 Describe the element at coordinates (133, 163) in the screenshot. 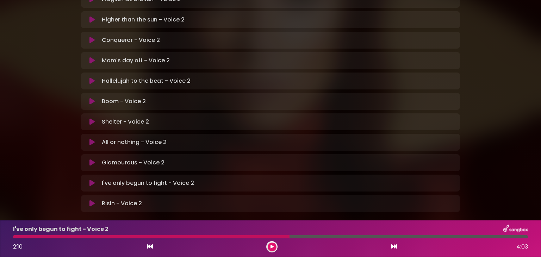

I see `p: Glamourous - Voice 2` at that location.